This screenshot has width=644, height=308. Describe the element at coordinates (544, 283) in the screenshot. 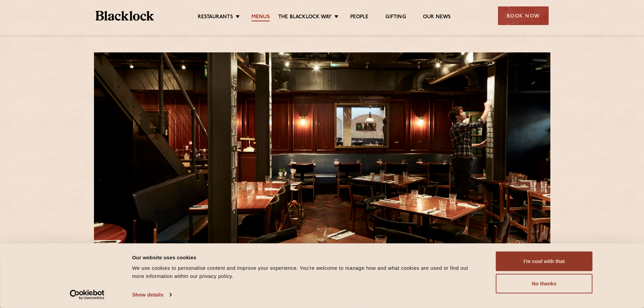

I see `button: No thanks` at that location.